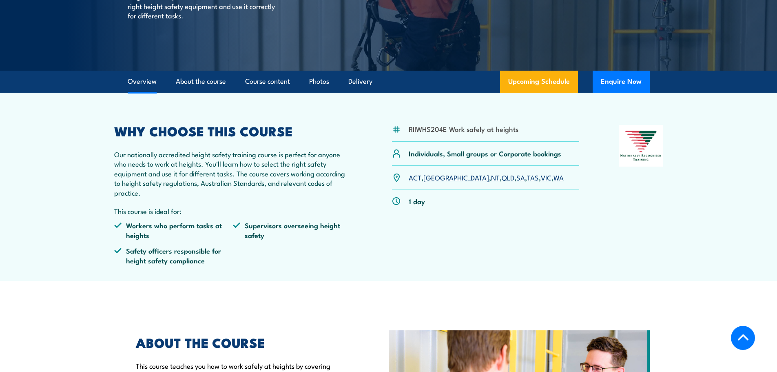 The image size is (777, 372). I want to click on button: Enquire Now, so click(621, 82).